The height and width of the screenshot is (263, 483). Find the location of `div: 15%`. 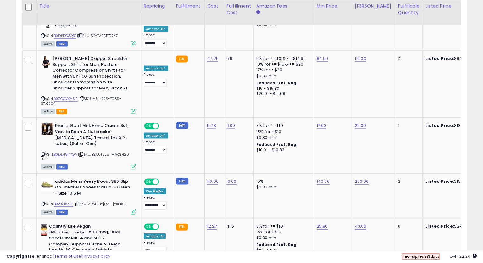

div: 15% is located at coordinates (283, 181).